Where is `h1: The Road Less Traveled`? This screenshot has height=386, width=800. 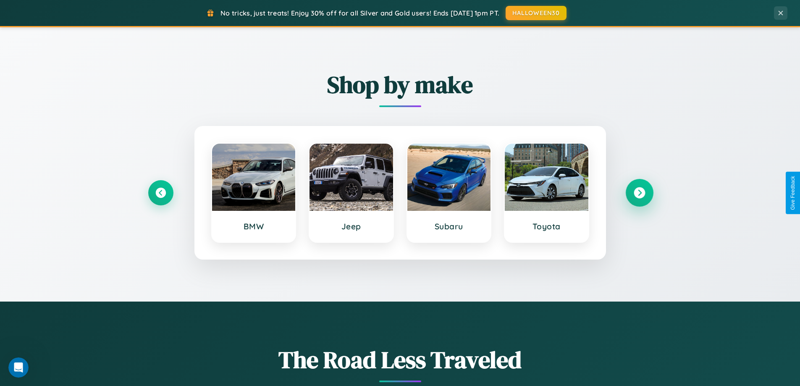
h1: The Road Less Traveled is located at coordinates (400, 359).